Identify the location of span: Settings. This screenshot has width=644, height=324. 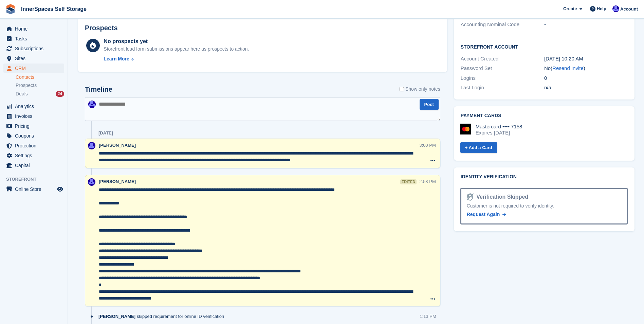
(35, 156).